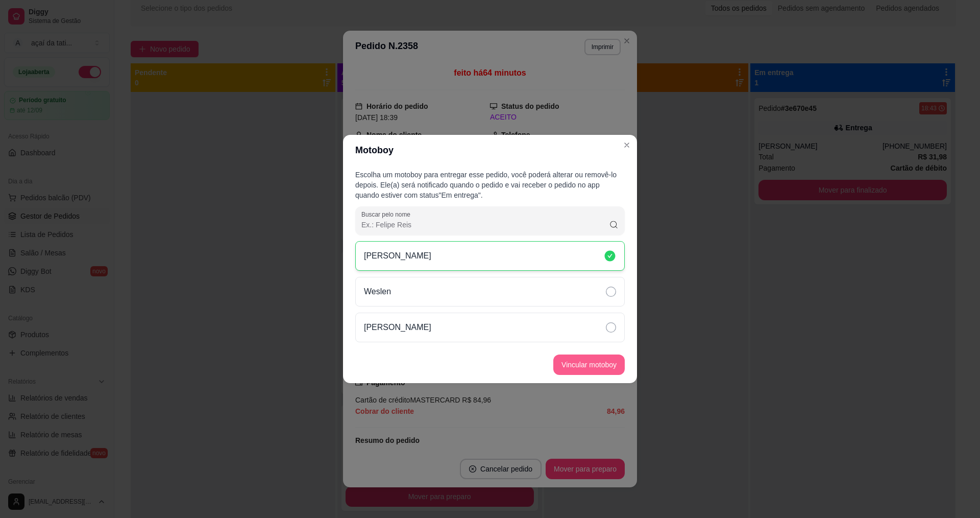  What do you see at coordinates (589, 365) in the screenshot?
I see `button: Vincular motoboy` at bounding box center [589, 365].